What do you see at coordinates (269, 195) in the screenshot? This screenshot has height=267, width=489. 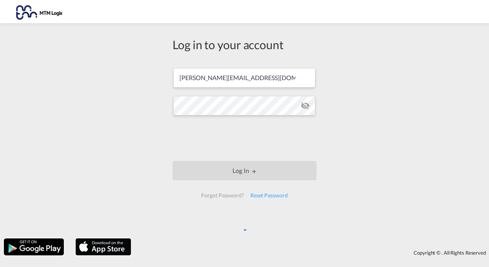 I see `div: Reset Password` at bounding box center [269, 195].